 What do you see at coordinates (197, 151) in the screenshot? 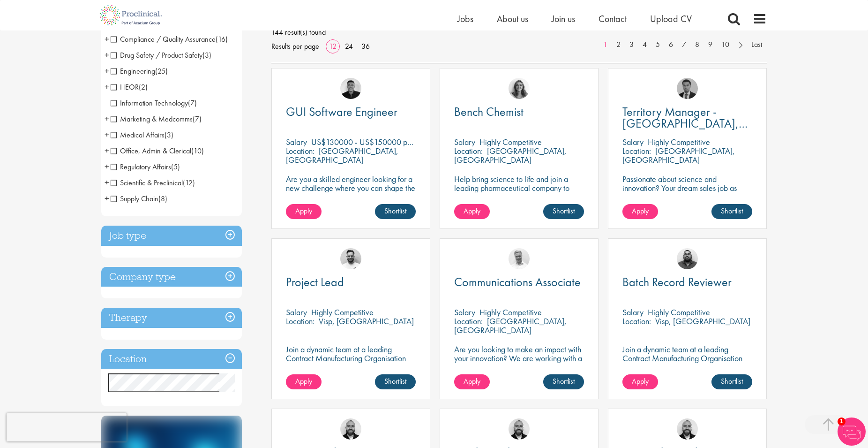
I see `span: (10)` at bounding box center [197, 151].